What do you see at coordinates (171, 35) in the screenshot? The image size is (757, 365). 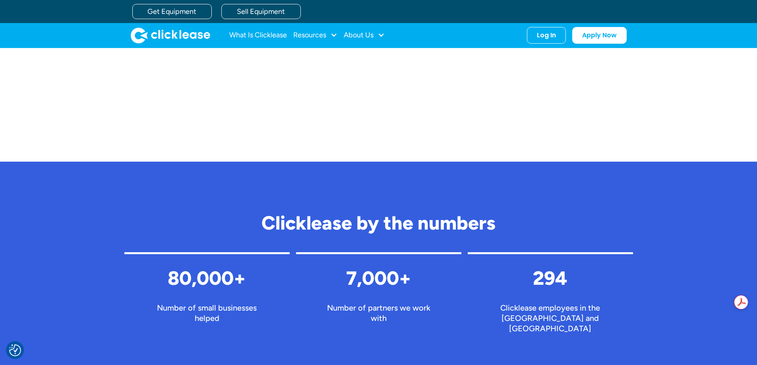 I see `a: home` at bounding box center [171, 35].